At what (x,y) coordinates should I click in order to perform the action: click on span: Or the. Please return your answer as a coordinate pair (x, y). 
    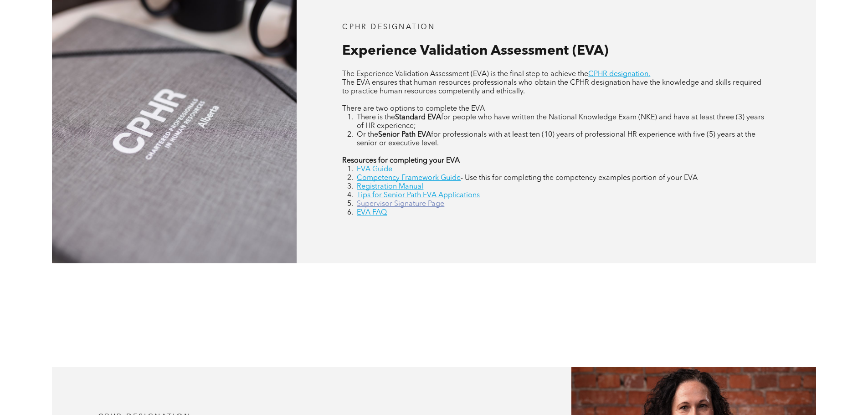
    Looking at the image, I should click on (367, 135).